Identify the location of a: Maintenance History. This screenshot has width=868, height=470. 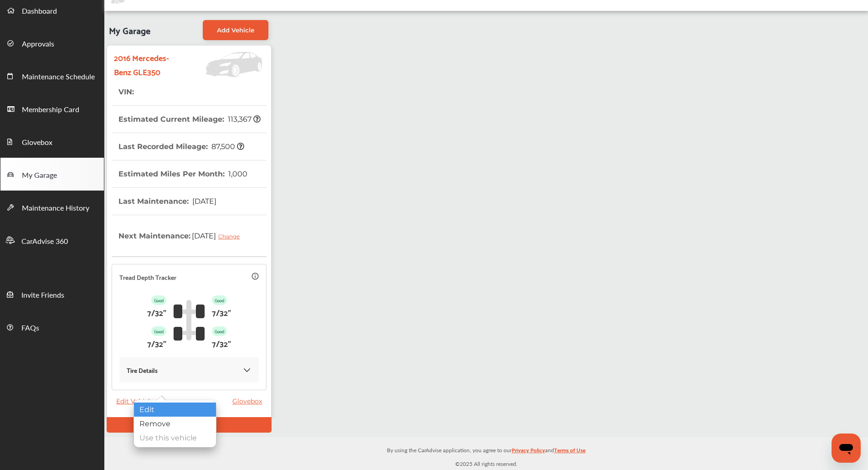
(52, 207).